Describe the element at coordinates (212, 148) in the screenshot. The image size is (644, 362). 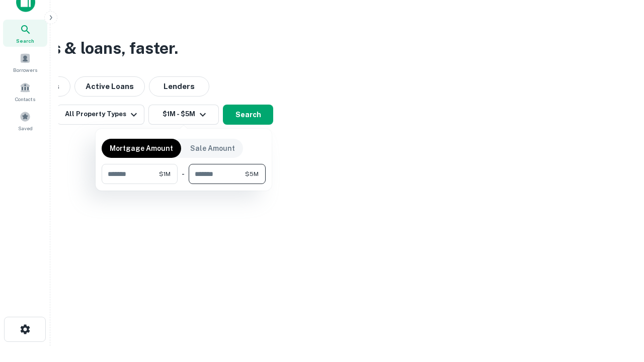
I see `p: Sale Amount` at that location.